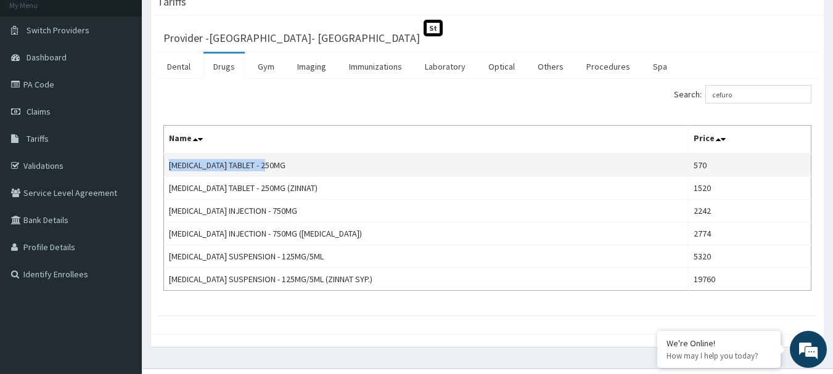 The image size is (833, 374). What do you see at coordinates (660, 67) in the screenshot?
I see `a: Spa` at bounding box center [660, 67].